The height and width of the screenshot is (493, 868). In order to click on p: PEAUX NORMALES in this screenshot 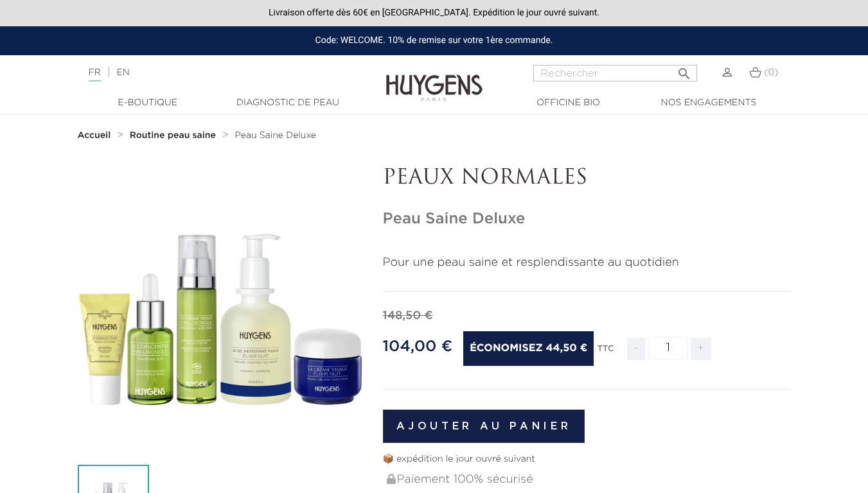, I will do `click(587, 179)`.